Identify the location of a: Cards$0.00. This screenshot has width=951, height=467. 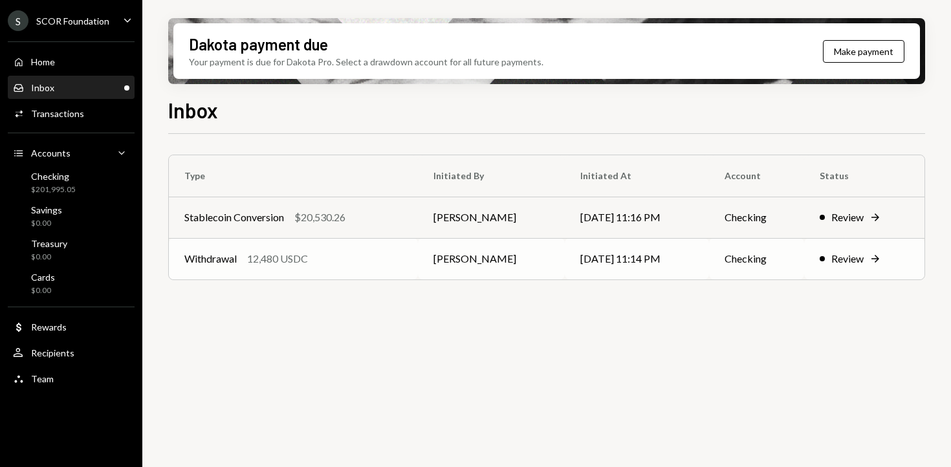
(71, 283).